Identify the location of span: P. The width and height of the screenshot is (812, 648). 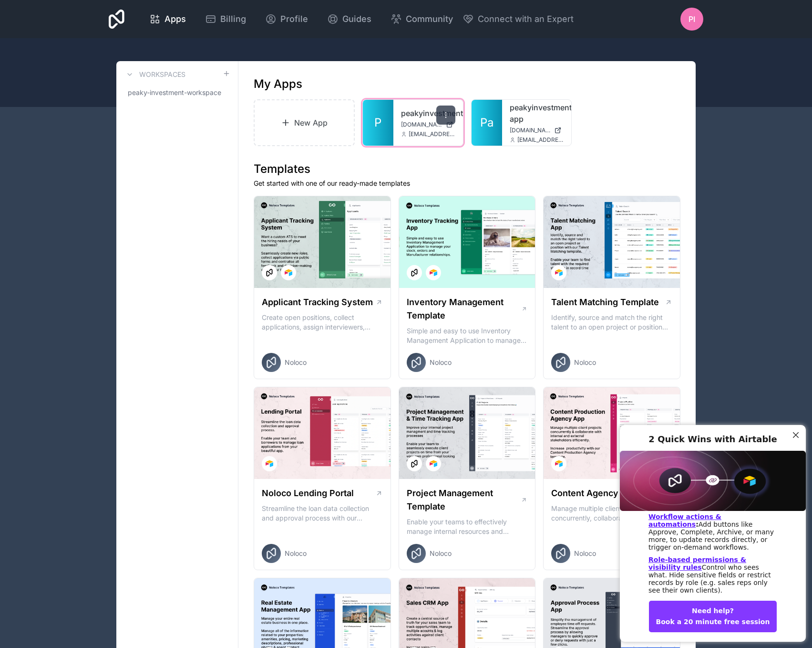
(378, 123).